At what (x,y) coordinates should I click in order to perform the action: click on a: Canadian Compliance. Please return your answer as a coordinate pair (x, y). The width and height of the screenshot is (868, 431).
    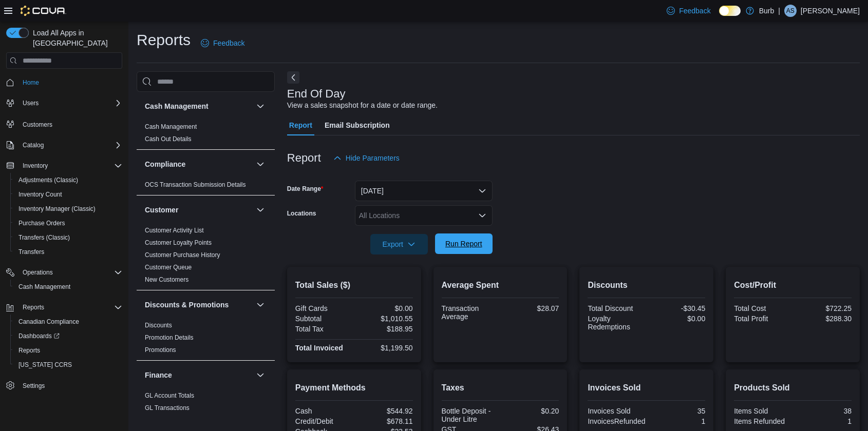
    Looking at the image, I should click on (49, 322).